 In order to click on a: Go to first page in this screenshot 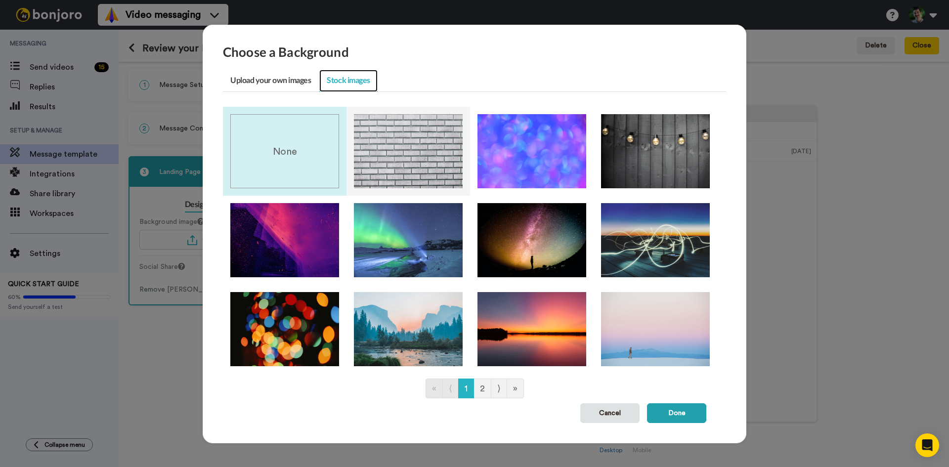, I will do `click(434, 388)`.